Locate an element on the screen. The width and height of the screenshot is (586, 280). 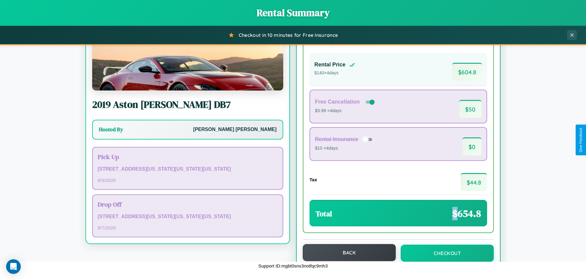
span: $ 654.8 is located at coordinates (466, 214).